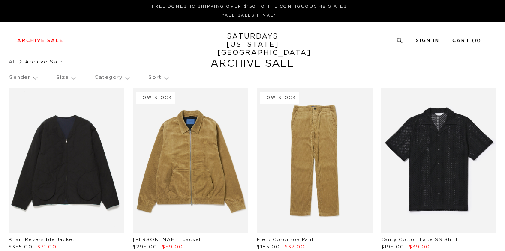 The image size is (505, 251). What do you see at coordinates (477, 41) in the screenshot?
I see `small: 0` at bounding box center [477, 41].